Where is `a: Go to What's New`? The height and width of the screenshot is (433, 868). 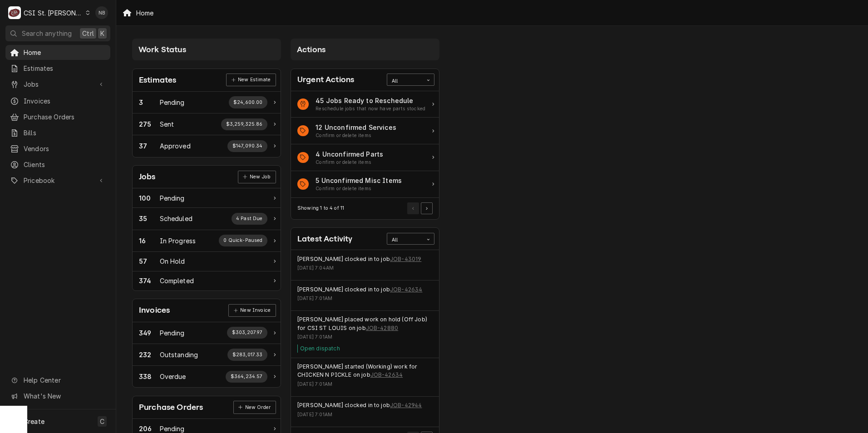
a: Go to What's New is located at coordinates (58, 396).